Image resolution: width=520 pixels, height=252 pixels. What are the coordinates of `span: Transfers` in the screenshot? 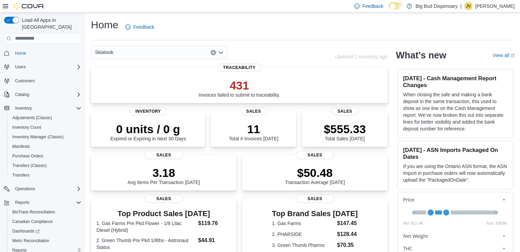 It's located at (21, 175).